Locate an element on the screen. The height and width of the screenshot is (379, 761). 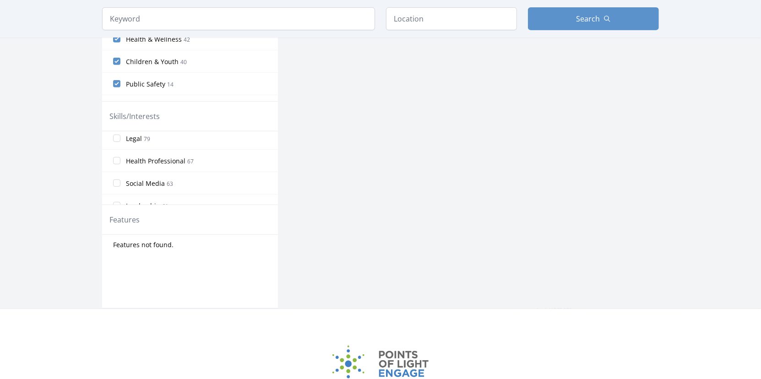
span: 40 is located at coordinates (184, 62).